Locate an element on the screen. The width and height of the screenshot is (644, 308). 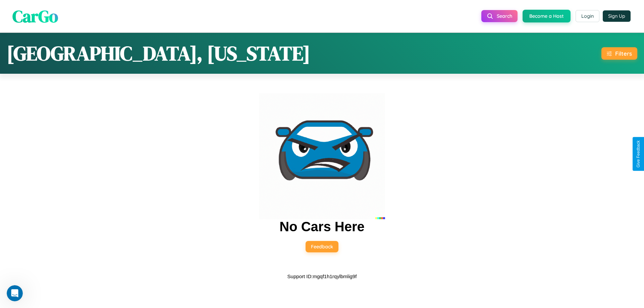
button: Sign Up is located at coordinates (616, 16).